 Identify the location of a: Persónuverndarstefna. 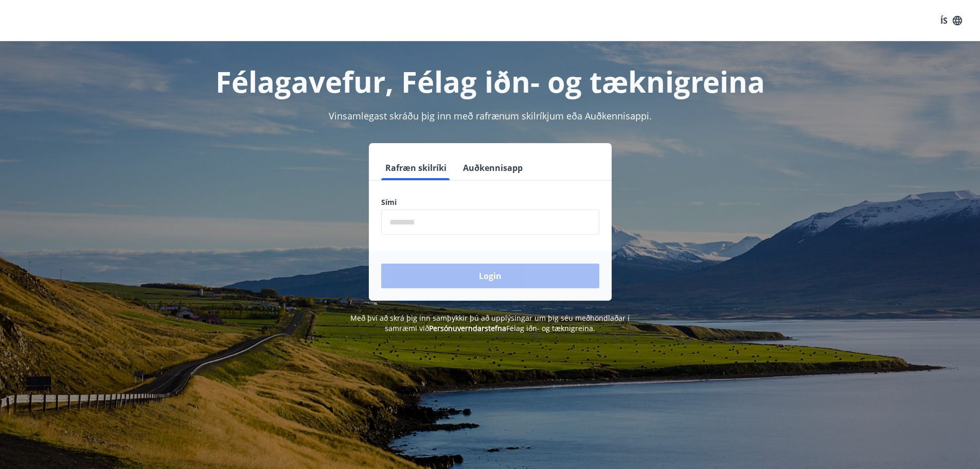
(468, 328).